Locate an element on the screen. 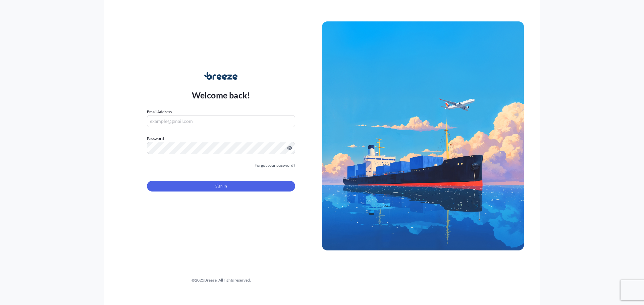 The width and height of the screenshot is (644, 305). label: Email Address is located at coordinates (159, 112).